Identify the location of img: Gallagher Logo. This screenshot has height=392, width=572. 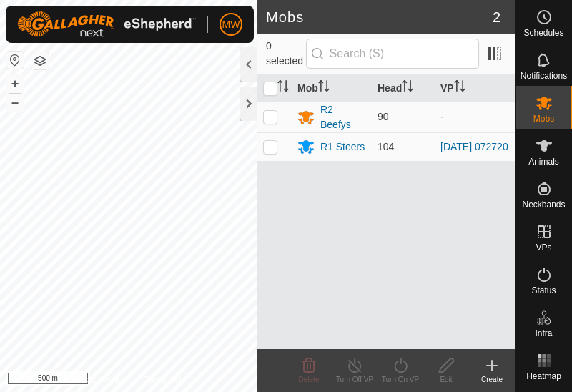
(107, 24).